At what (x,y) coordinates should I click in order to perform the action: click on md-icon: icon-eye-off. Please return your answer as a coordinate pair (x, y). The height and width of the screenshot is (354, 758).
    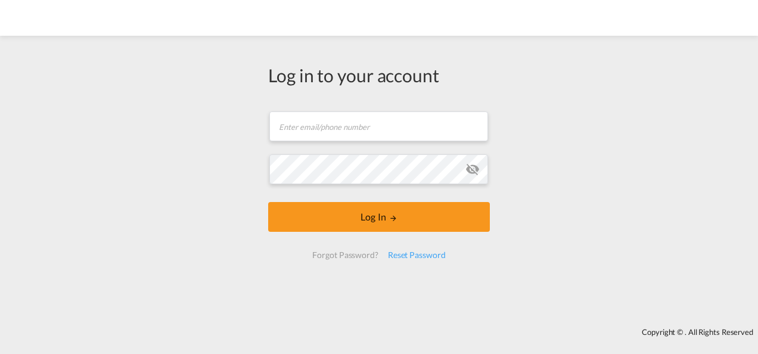
    Looking at the image, I should click on (473, 169).